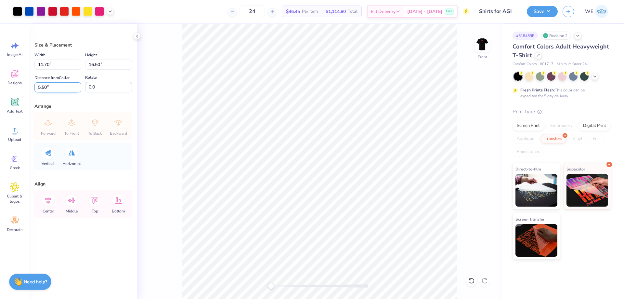 This screenshot has height=299, width=624. Describe the element at coordinates (271, 286) in the screenshot. I see `div: Accessibility label` at that location.